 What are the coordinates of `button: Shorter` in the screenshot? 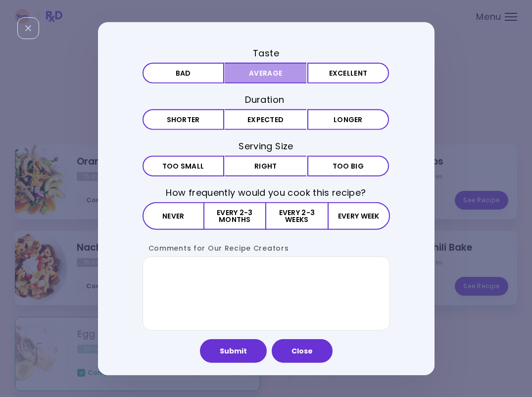 It's located at (183, 120).